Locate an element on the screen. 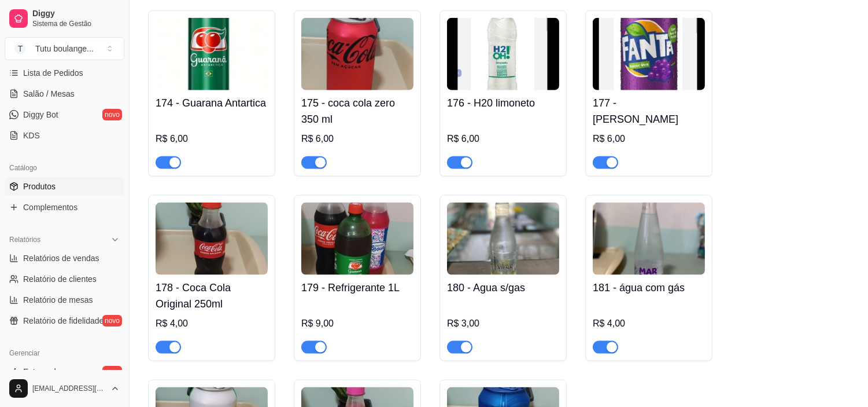 This screenshot has width=868, height=407. a: KDS is located at coordinates (64, 135).